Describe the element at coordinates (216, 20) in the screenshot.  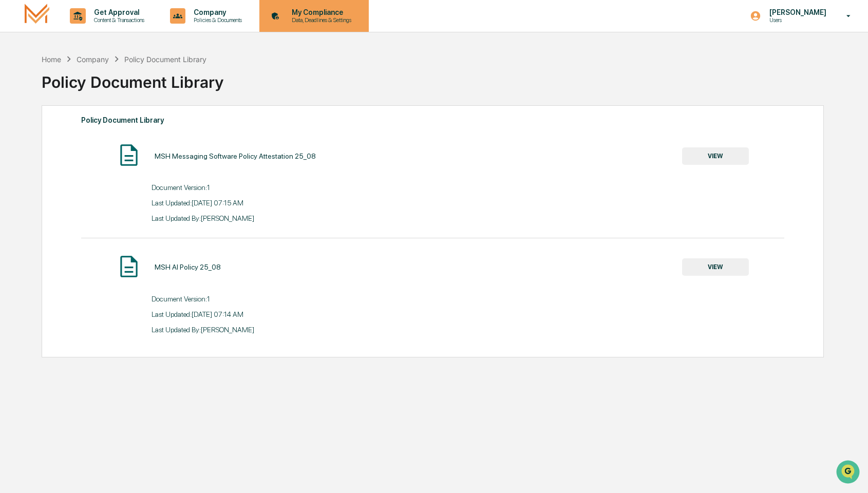
I see `p: Policies & Documents` at that location.